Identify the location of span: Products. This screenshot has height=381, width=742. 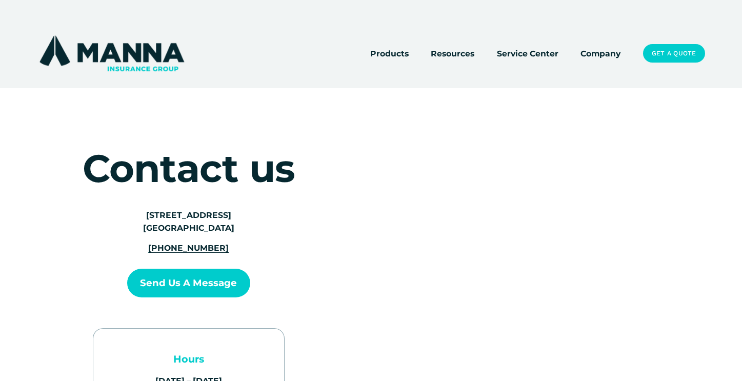
(389, 53).